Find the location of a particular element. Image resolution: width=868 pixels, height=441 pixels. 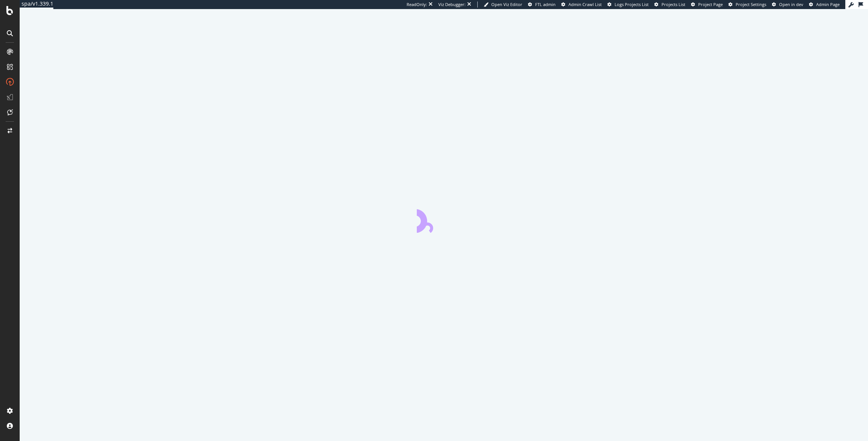

span: Admin Page is located at coordinates (828, 4).